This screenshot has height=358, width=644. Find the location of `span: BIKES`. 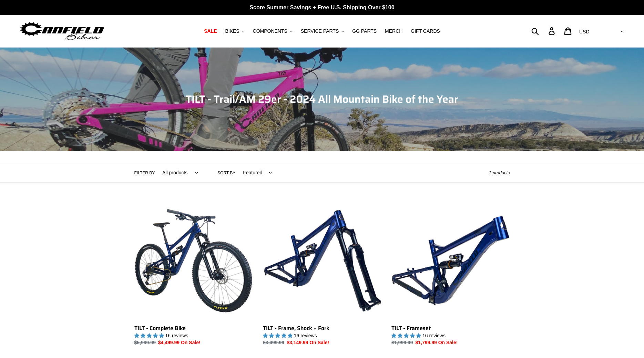

span: BIKES is located at coordinates (232, 31).